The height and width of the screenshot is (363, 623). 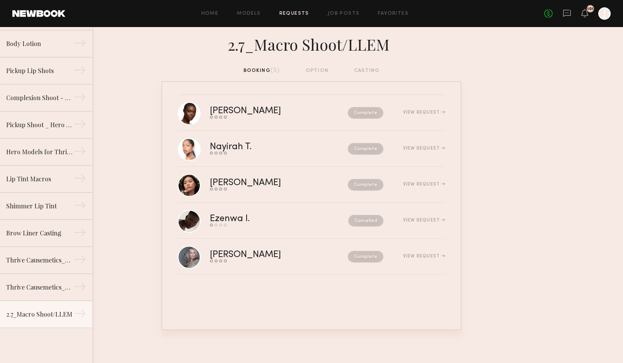 I want to click on a: Nayirah T.CompleteView Request, so click(x=311, y=149).